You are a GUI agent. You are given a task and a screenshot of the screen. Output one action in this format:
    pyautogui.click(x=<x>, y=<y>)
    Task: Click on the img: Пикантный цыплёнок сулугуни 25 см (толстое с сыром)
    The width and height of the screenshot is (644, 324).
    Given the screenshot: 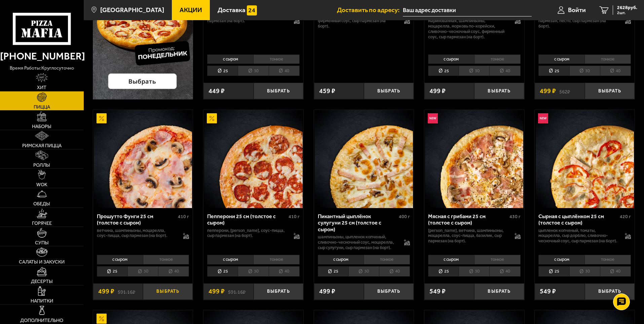 What is the action you would take?
    pyautogui.click(x=364, y=159)
    